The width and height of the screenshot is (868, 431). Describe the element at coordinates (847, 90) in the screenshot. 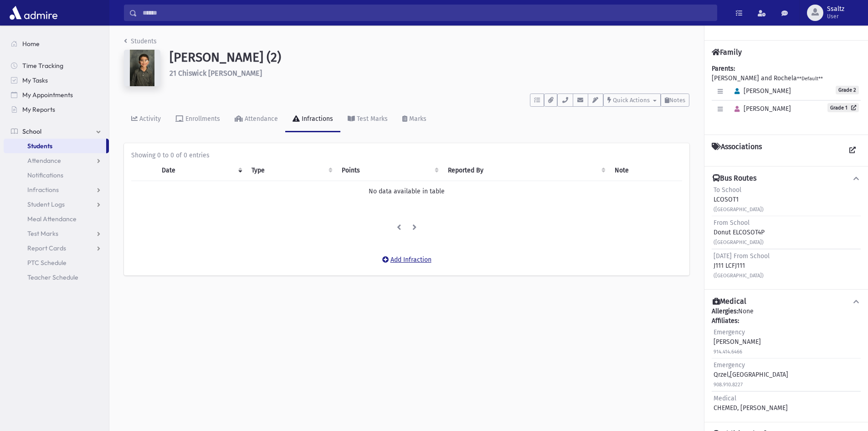

I see `span: Grade 2` at that location.